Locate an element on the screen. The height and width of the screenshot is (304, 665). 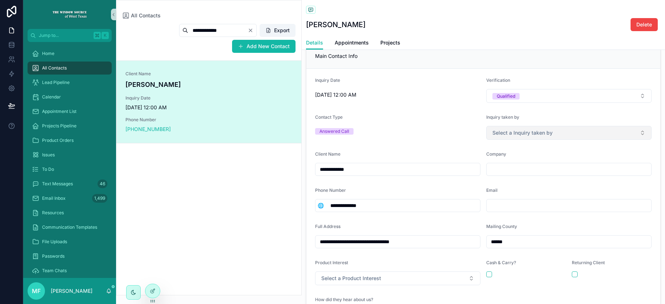
a: Text Messages46 is located at coordinates (70, 184).